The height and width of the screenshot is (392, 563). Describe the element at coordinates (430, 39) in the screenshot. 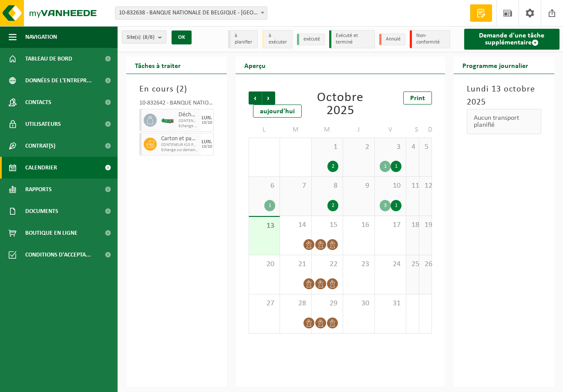

I see `li: Non-conformité` at that location.